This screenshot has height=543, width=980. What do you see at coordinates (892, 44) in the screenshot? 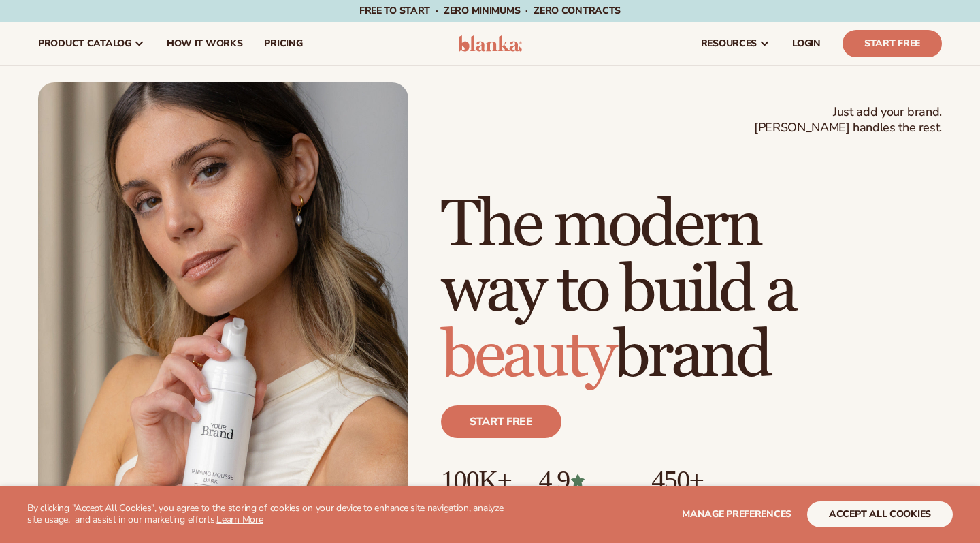
I see `a: Start Free` at bounding box center [892, 44].